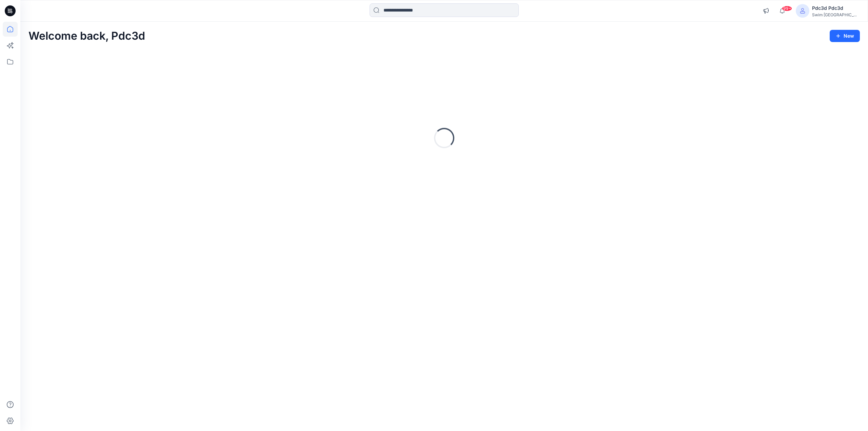 This screenshot has height=431, width=868. Describe the element at coordinates (802, 11) in the screenshot. I see `svg: avatar` at that location.